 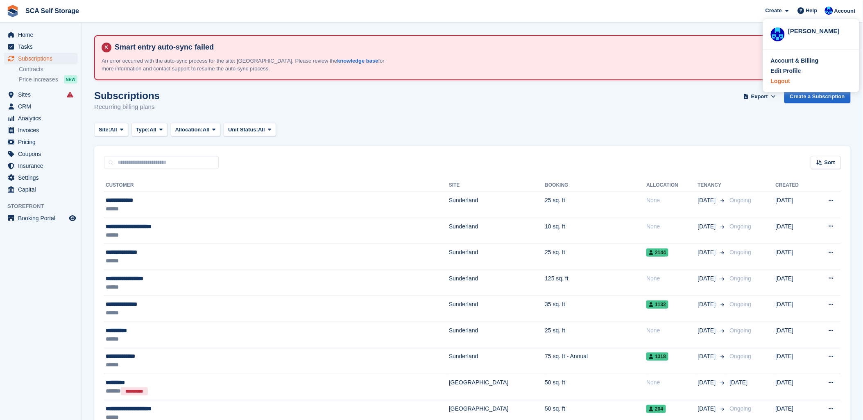 What do you see at coordinates (477, 47) in the screenshot?
I see `h4: Smart entry auto-sync failed` at bounding box center [477, 47].